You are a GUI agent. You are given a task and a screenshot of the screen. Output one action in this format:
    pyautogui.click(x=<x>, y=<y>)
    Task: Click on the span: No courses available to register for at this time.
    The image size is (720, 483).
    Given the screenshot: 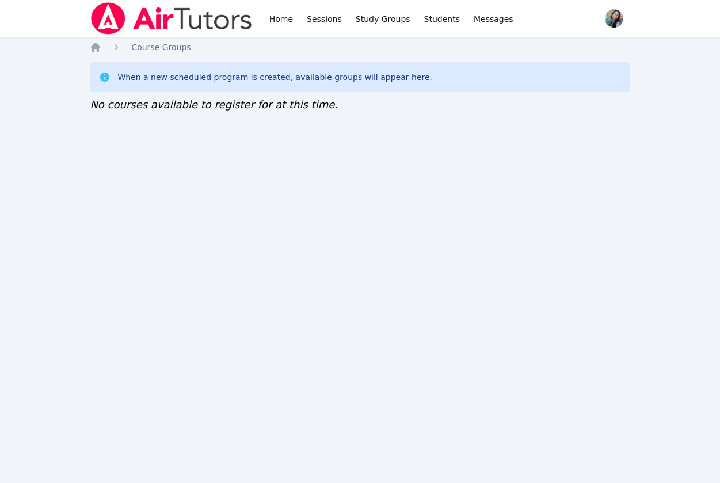 What is the action you would take?
    pyautogui.click(x=213, y=104)
    